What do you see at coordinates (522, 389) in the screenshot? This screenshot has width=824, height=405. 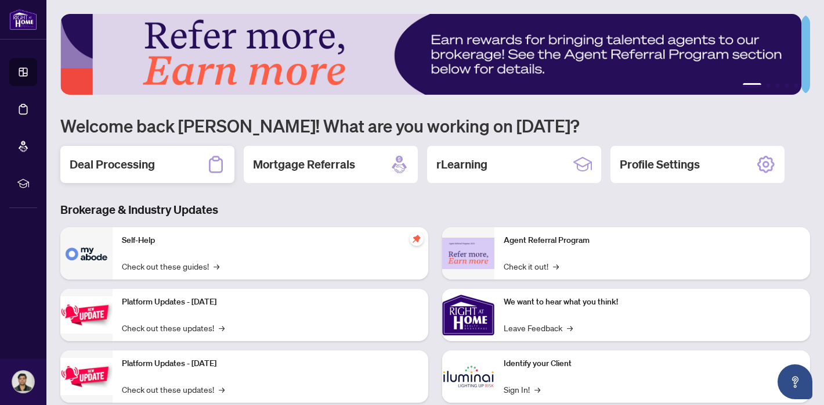 I see `a: Sign In!→` at bounding box center [522, 389].